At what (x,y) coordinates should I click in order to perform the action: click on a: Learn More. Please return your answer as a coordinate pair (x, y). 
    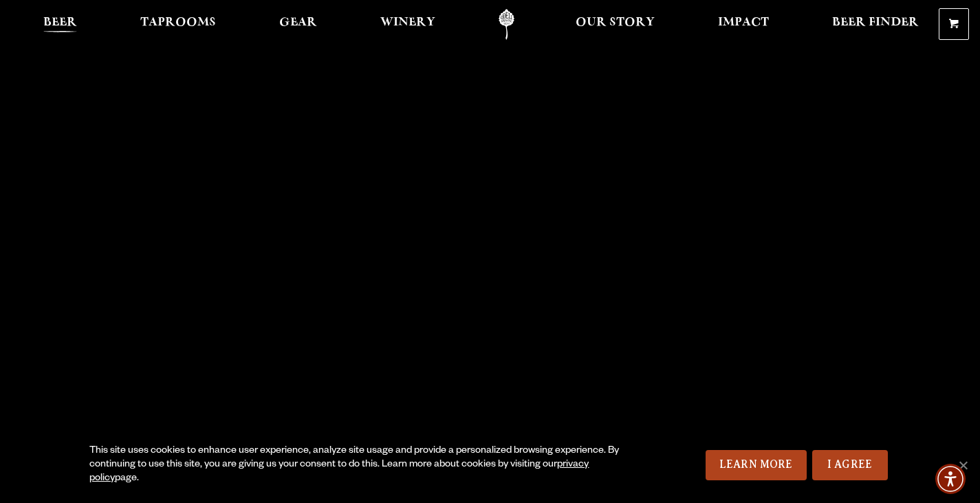
    Looking at the image, I should click on (755, 465).